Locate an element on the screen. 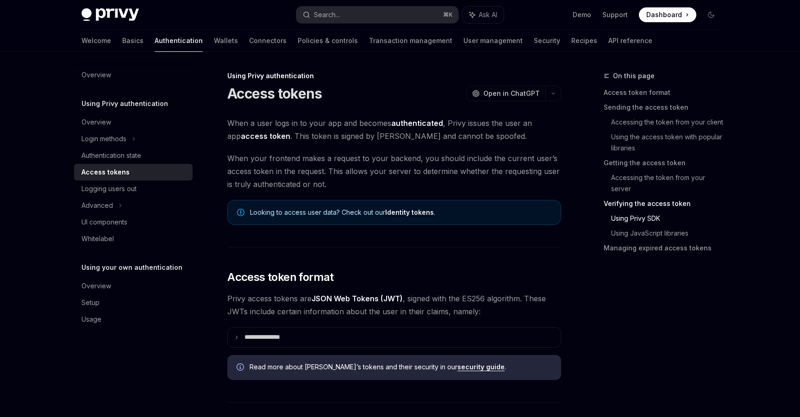 This screenshot has width=800, height=417. a: Usage is located at coordinates (133, 319).